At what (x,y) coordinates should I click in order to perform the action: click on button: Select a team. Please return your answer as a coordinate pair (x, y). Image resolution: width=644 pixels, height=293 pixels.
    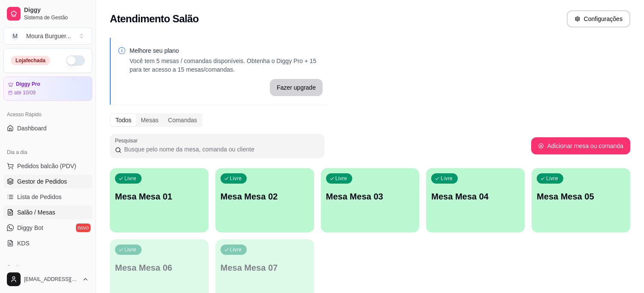
    Looking at the image, I should click on (47, 36).